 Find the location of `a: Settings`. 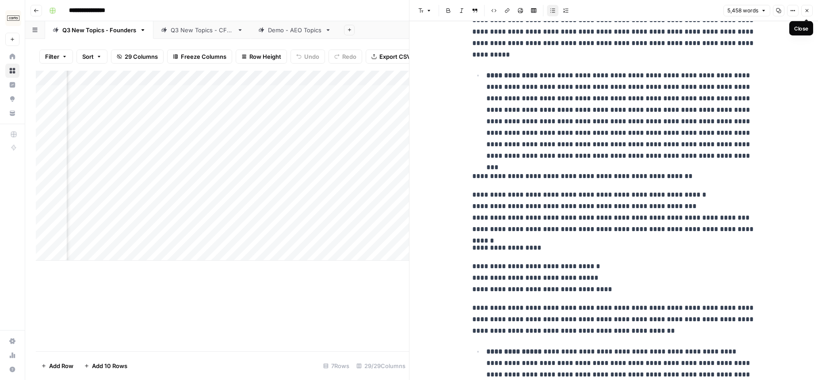

a: Settings is located at coordinates (12, 341).